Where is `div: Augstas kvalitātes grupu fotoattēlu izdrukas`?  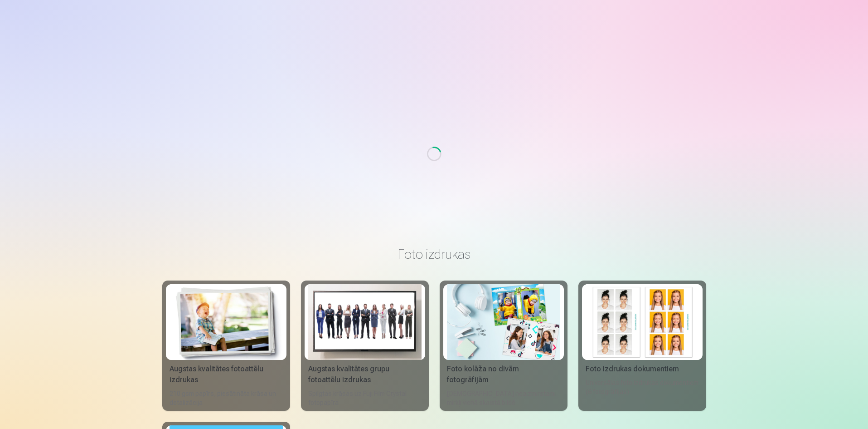
div: Augstas kvalitātes grupu fotoattēlu izdrukas is located at coordinates (365, 375).